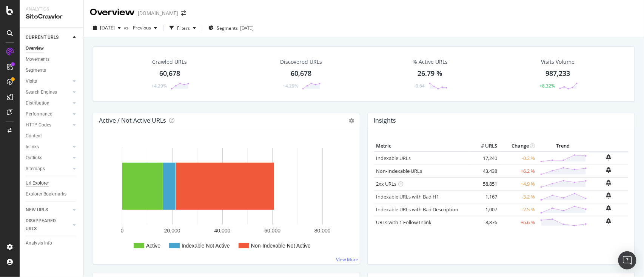 This screenshot has height=277, width=644. What do you see at coordinates (133, 120) in the screenshot?
I see `h4: Active / Not Active URLs` at bounding box center [133, 120].